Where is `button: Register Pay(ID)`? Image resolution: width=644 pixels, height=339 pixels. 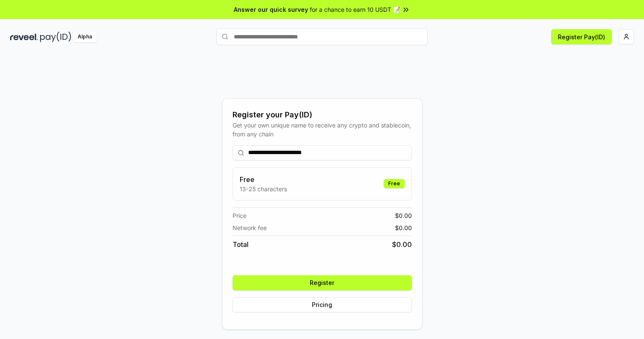
button: Register Pay(ID) is located at coordinates (582, 37).